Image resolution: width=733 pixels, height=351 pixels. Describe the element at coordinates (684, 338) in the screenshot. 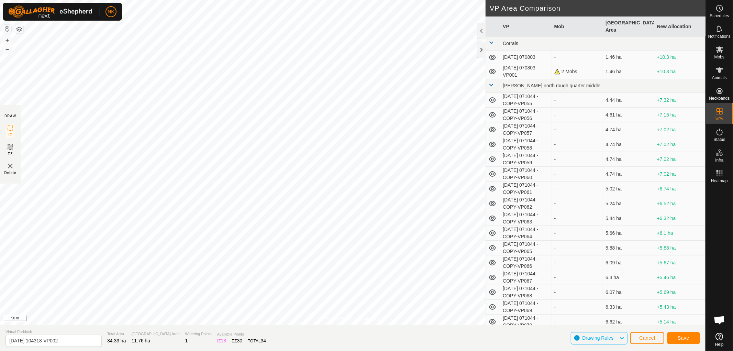

I see `span: Save` at that location.